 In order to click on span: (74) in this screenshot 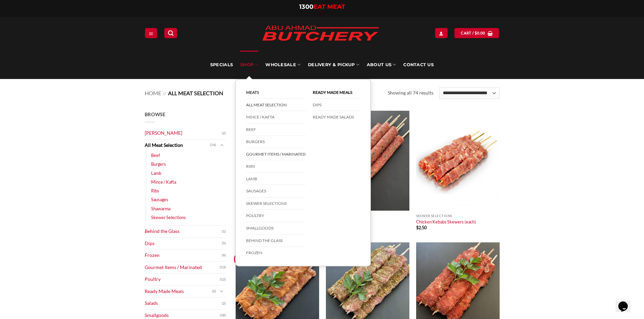, I will do `click(213, 145)`.